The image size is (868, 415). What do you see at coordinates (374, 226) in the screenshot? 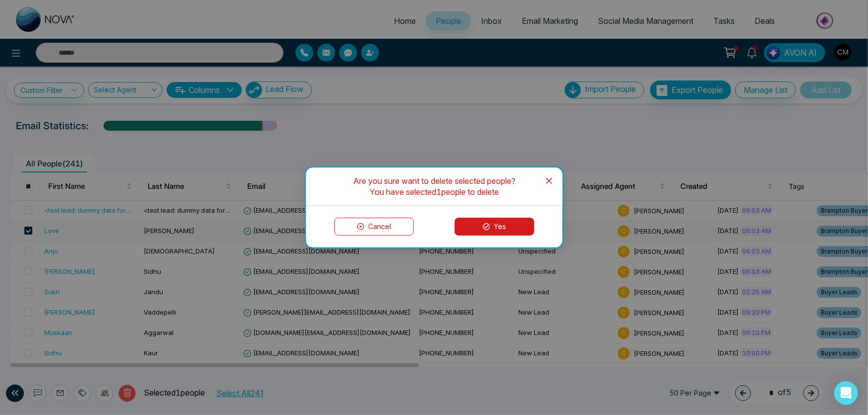
I see `button: Cancel` at bounding box center [374, 226].